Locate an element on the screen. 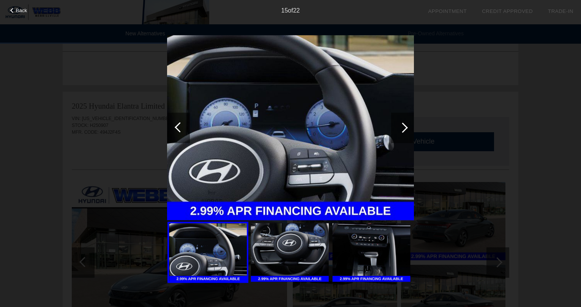 Image resolution: width=581 pixels, height=307 pixels. span: 22 is located at coordinates (297, 10).